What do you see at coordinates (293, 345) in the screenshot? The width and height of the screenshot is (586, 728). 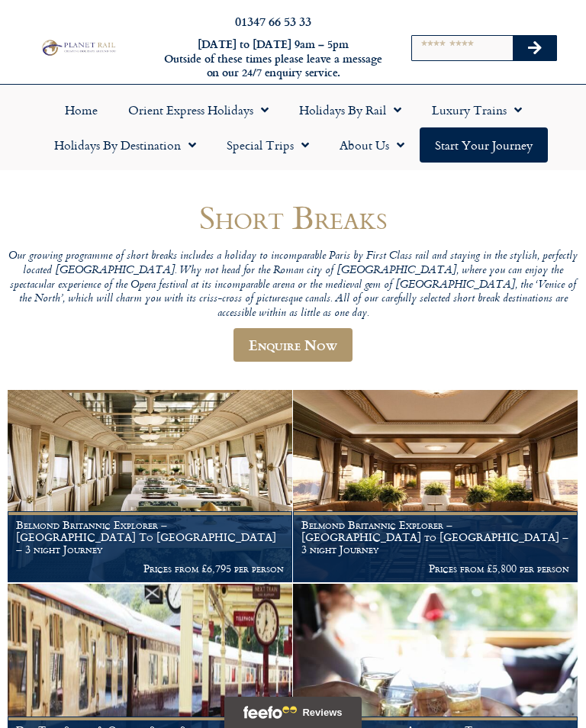 I see `a: Enquire Now` at bounding box center [293, 345].